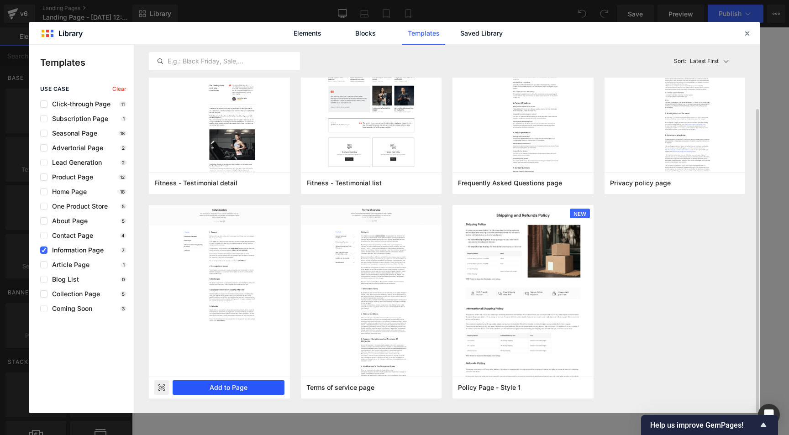 The width and height of the screenshot is (789, 435). Describe the element at coordinates (329, 256) in the screenshot. I see `p: or Drag & Drop elements from left sidebar` at that location.